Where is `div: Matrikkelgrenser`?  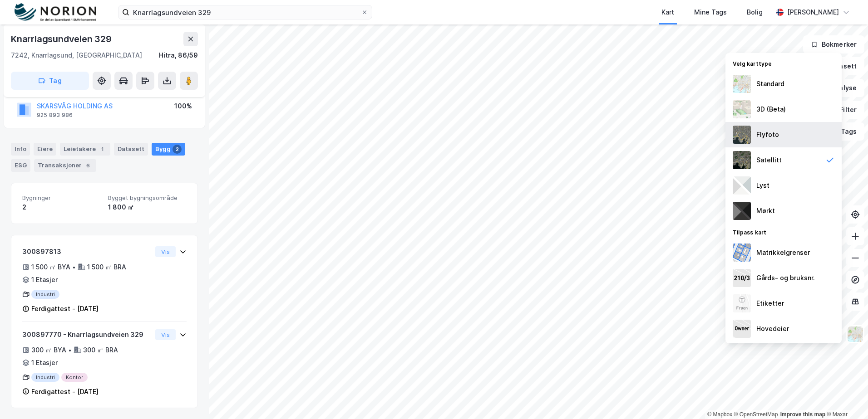 div: Matrikkelgrenser is located at coordinates (783, 252).